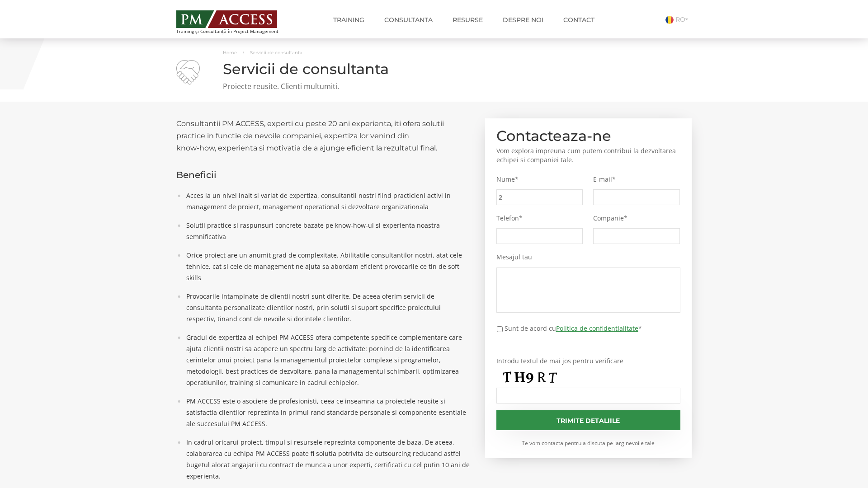 This screenshot has width=868, height=488. Describe the element at coordinates (679, 19) in the screenshot. I see `a: RO` at that location.